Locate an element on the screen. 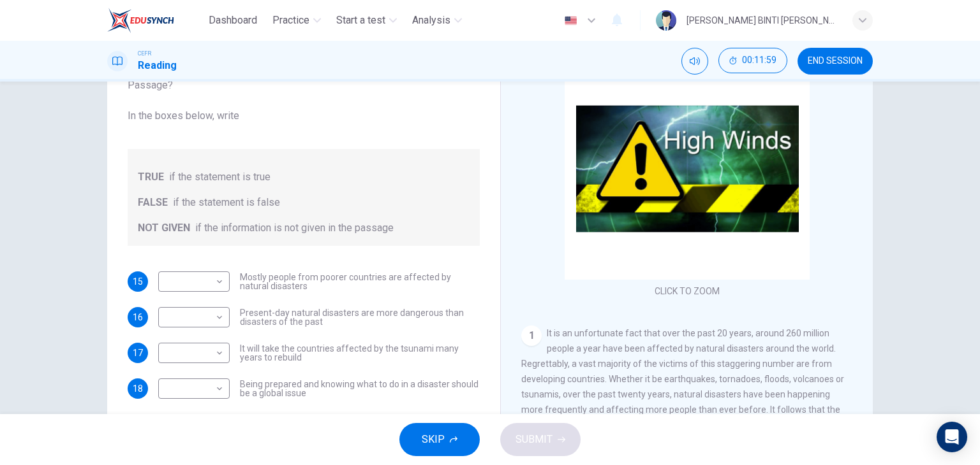 The height and width of the screenshot is (465, 980). span: Do the following statements agree with the information given in the Reading Passage? In the boxes... is located at coordinates (304, 93).